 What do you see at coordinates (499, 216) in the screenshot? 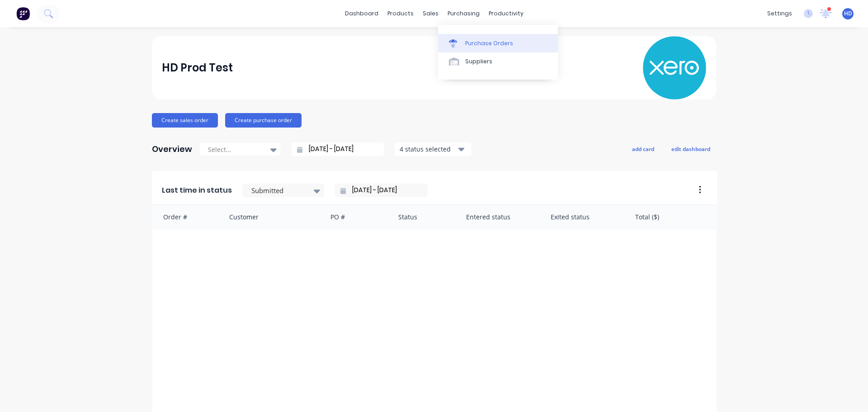
I see `div: Entered status` at bounding box center [499, 216].